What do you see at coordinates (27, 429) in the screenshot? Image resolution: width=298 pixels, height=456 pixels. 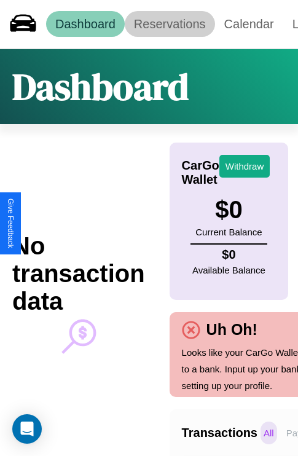 I see `div: Open Intercom Messenger` at bounding box center [27, 429].